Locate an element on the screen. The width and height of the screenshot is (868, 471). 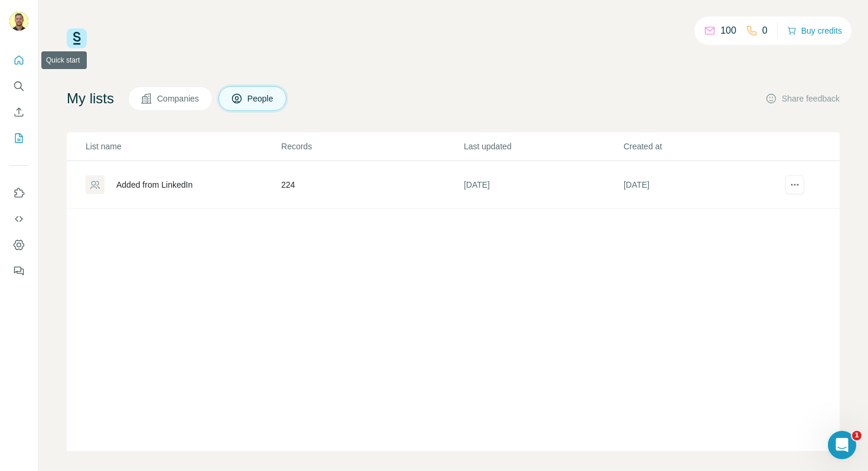
button: Share feedback is located at coordinates (802, 99).